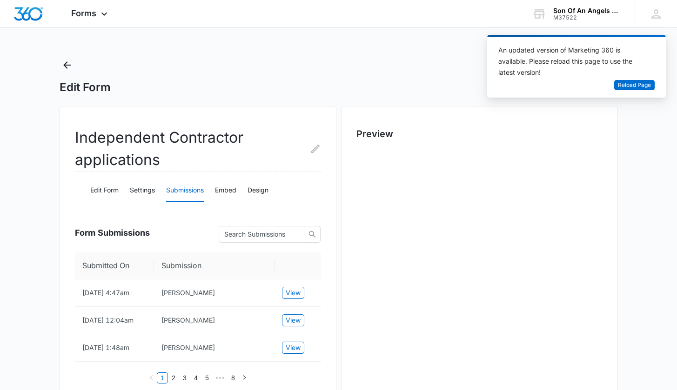  I want to click on button: right, so click(244, 378).